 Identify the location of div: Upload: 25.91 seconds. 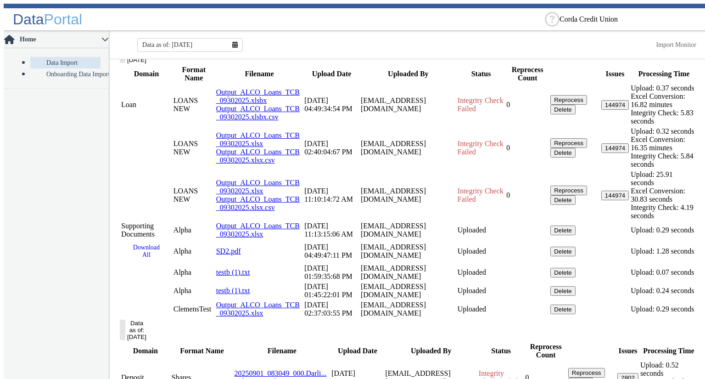
(664, 179).